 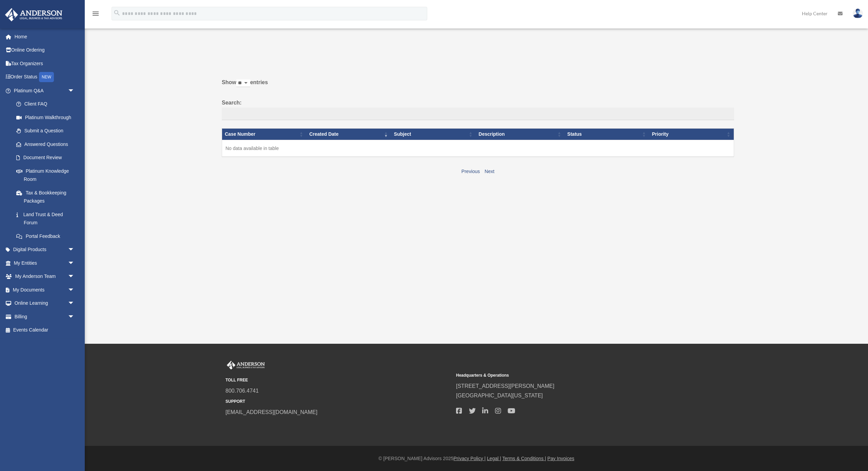 What do you see at coordinates (45, 63) in the screenshot?
I see `a: Tax Organizers` at bounding box center [45, 63].